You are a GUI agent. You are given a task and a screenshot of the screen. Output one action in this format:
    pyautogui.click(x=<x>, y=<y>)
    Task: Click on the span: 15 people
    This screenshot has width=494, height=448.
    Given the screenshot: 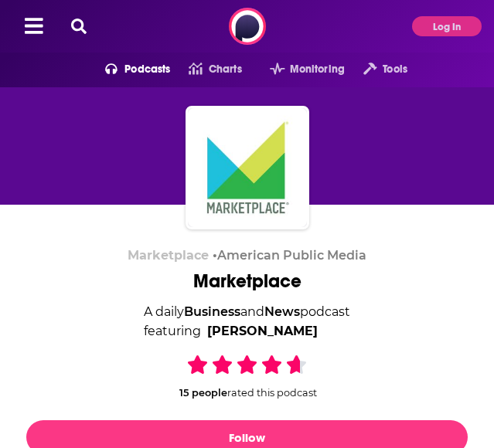 What is the action you would take?
    pyautogui.click(x=203, y=392)
    